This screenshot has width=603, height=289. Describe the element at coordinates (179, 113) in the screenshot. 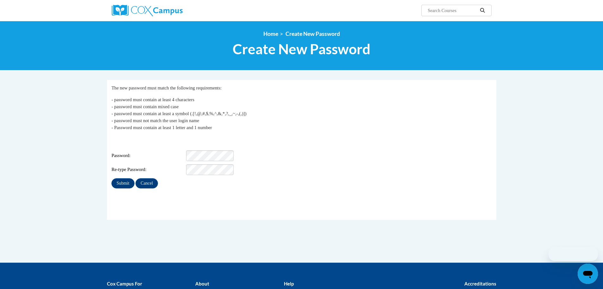

I see `span: - password must contain at least 4 characters - password must contain mixed case - password must ...` at that location.